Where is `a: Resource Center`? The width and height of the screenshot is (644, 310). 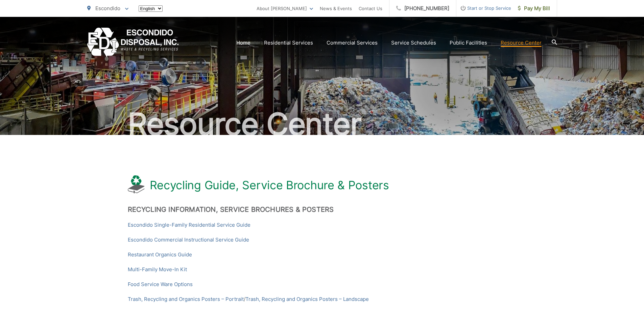 a: Resource Center is located at coordinates (521, 43).